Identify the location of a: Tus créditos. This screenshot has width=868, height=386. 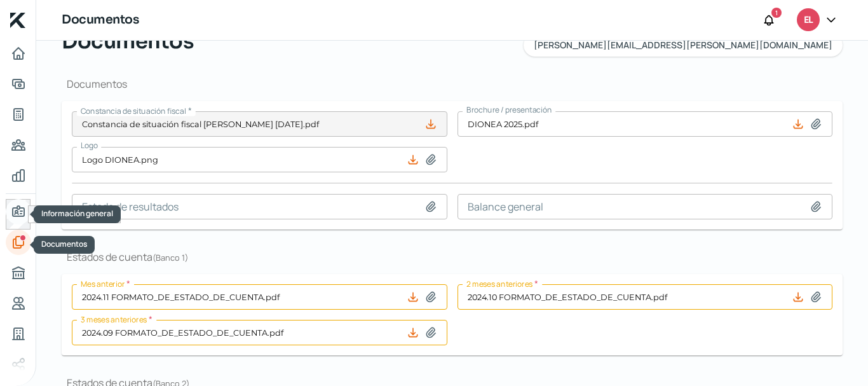
(19, 114).